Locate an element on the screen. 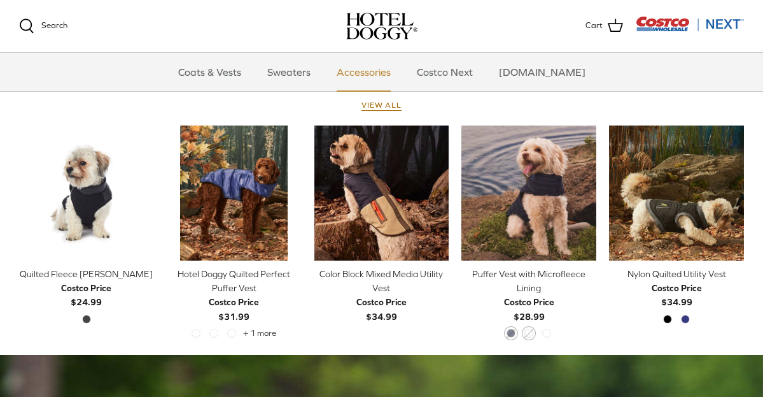 Image resolution: width=763 pixels, height=397 pixels. a: Nylon Quilted Utility Vest Costco Price$34.99 is located at coordinates (677, 288).